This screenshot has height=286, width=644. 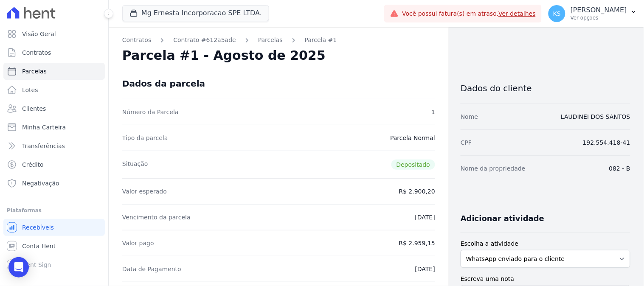 I want to click on a: LAUDINEI DOS SANTOS, so click(x=595, y=117).